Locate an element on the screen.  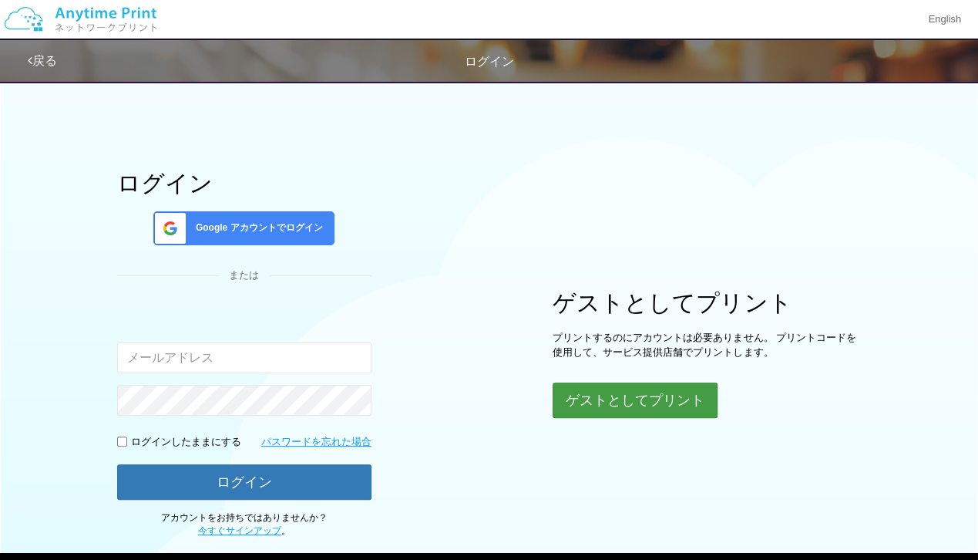
h1: ゲストとしてプリント is located at coordinates (707, 302).